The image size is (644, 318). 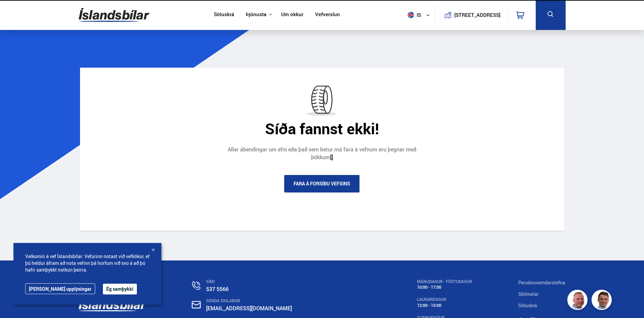 What do you see at coordinates (420, 15) in the screenshot?
I see `button: is` at bounding box center [420, 15].